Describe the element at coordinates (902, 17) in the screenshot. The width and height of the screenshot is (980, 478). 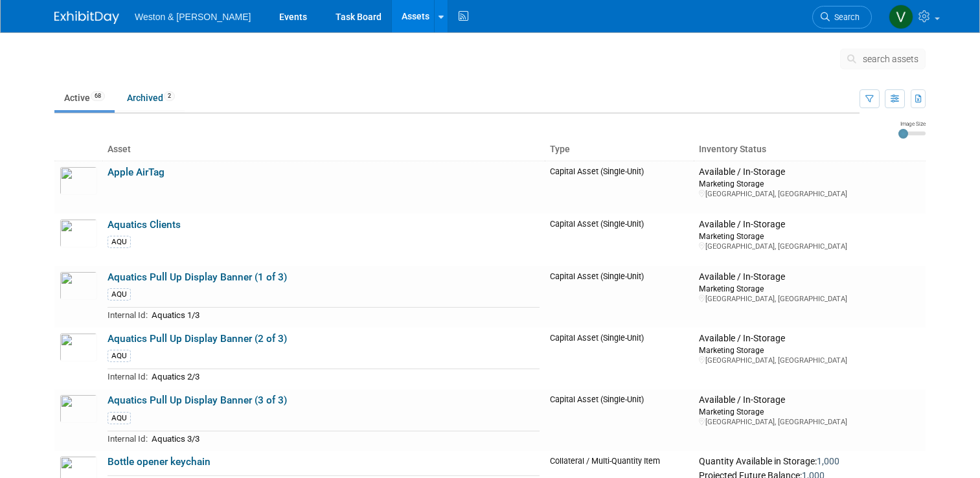
I see `img: Vivian White Sharkey` at that location.